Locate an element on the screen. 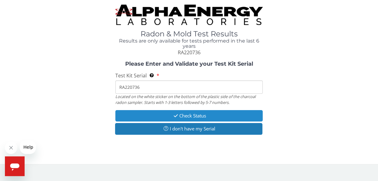  button: Check Status is located at coordinates (189, 115).